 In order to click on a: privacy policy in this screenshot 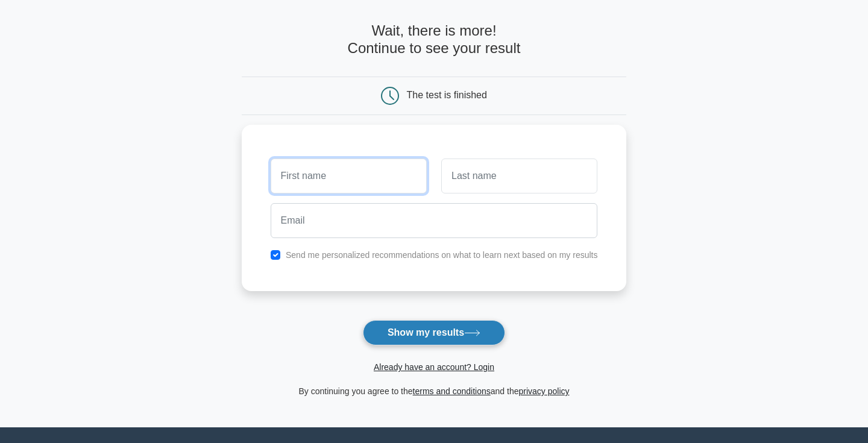, I will do `click(544, 391)`.